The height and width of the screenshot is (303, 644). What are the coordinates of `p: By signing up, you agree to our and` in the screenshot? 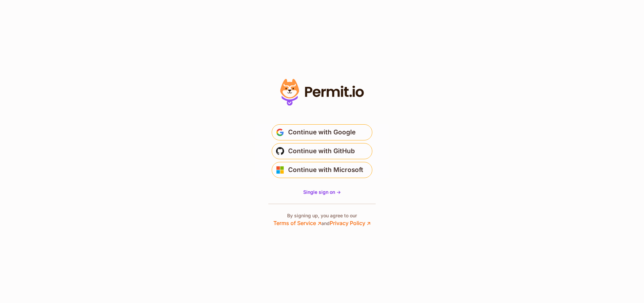 It's located at (322, 220).